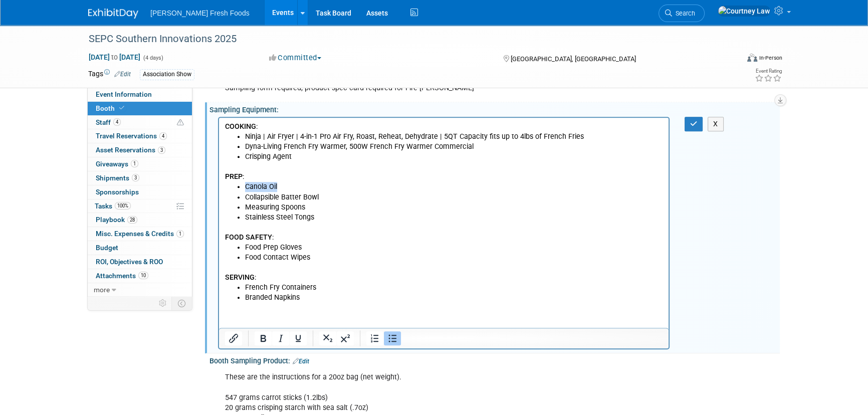 The width and height of the screenshot is (868, 415). What do you see at coordinates (235, 29) in the screenshot?
I see `li: Dyna-Living French Fry Warmer, 500W French Fry Warmer Commercial` at bounding box center [235, 29].